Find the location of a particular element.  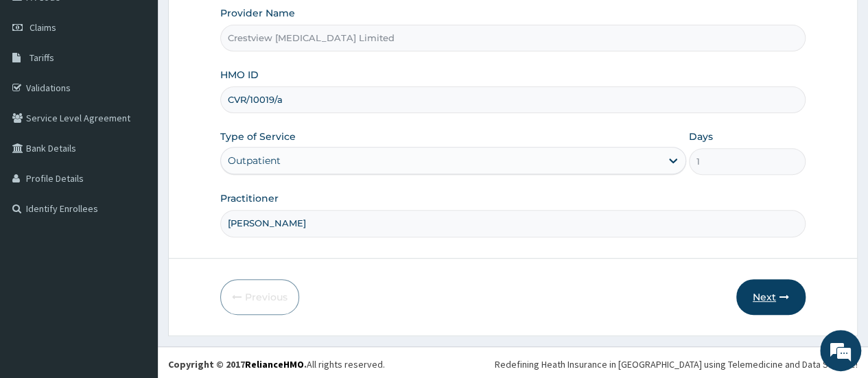

input: Enter HMO ID is located at coordinates (513, 100).